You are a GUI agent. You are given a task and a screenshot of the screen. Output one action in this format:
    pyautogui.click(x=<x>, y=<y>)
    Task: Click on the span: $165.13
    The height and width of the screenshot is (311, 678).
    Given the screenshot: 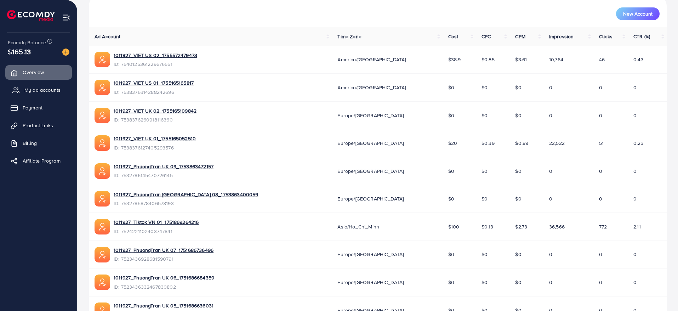 What is the action you would take?
    pyautogui.click(x=19, y=51)
    